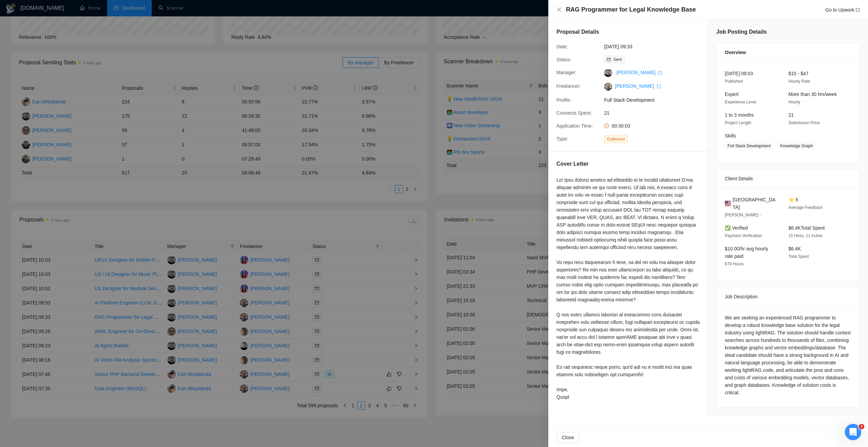 This screenshot has height=447, width=868. What do you see at coordinates (562, 46) in the screenshot?
I see `span: Date:` at bounding box center [562, 46].